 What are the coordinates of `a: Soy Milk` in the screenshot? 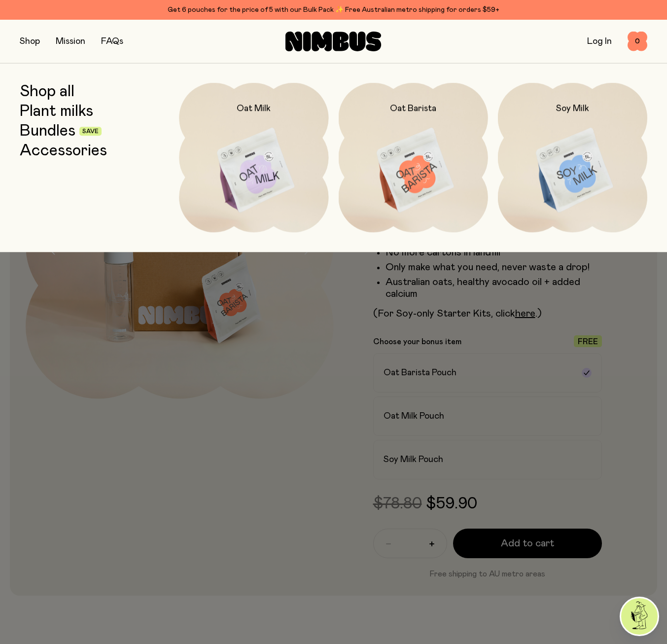 It's located at (572, 157).